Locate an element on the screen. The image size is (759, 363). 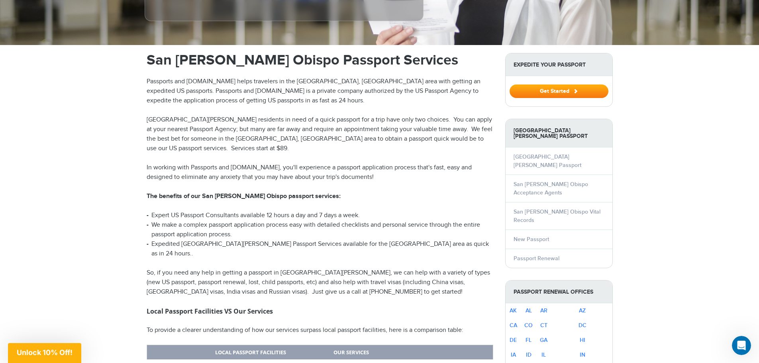
a: AL is located at coordinates (529, 311).